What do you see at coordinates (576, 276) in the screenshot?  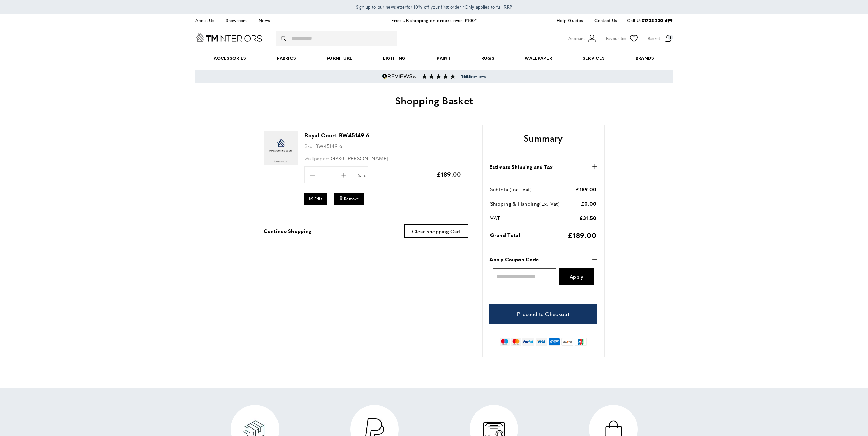 I see `span: Apply` at bounding box center [576, 276].